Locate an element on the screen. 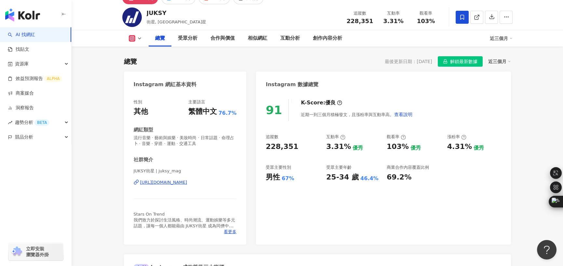 This screenshot has width=563, height=266. img: logo is located at coordinates (22, 15).